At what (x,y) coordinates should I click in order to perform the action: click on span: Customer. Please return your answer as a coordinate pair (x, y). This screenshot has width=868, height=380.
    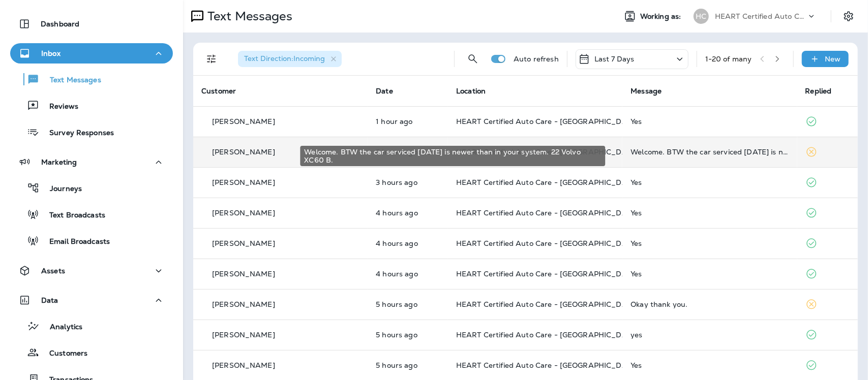
    Looking at the image, I should click on (219, 91).